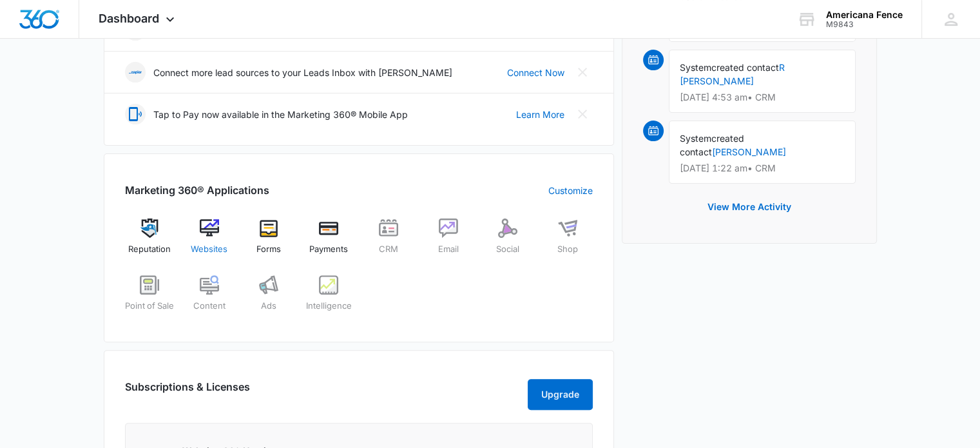 The height and width of the screenshot is (448, 980). What do you see at coordinates (269, 242) in the screenshot?
I see `a: Forms` at bounding box center [269, 242].